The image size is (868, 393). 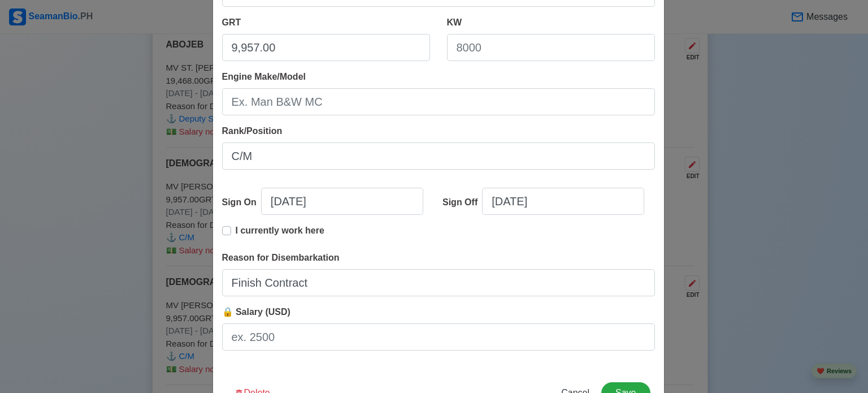 What do you see at coordinates (280, 231) in the screenshot?
I see `p: I currently work here` at bounding box center [280, 231].